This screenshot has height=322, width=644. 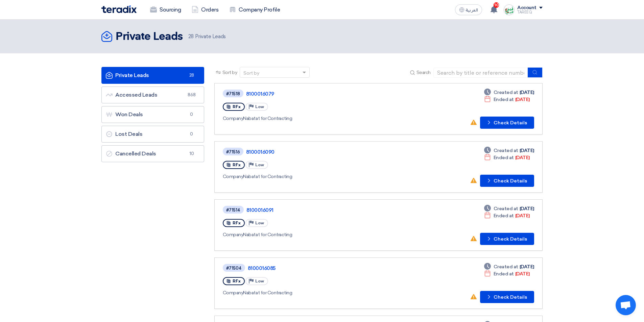 What do you see at coordinates (192, 95) in the screenshot?
I see `span: 868` at bounding box center [192, 95].